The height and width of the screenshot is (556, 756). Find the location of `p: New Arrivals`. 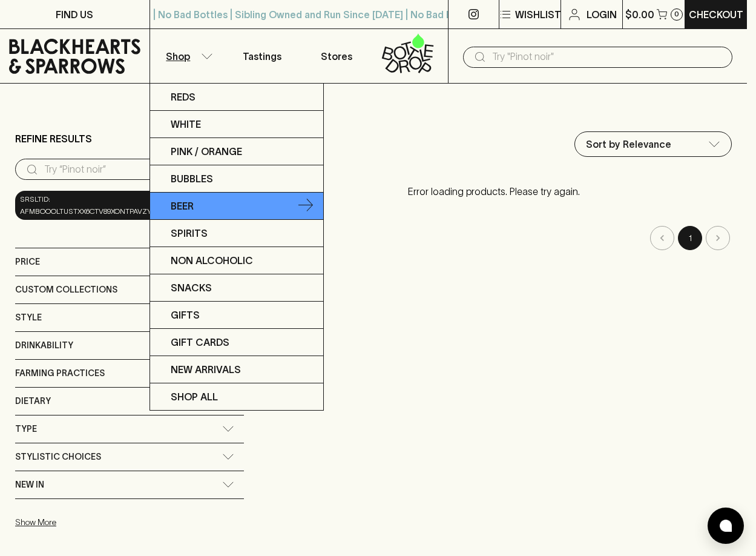

p: New Arrivals is located at coordinates (206, 370).